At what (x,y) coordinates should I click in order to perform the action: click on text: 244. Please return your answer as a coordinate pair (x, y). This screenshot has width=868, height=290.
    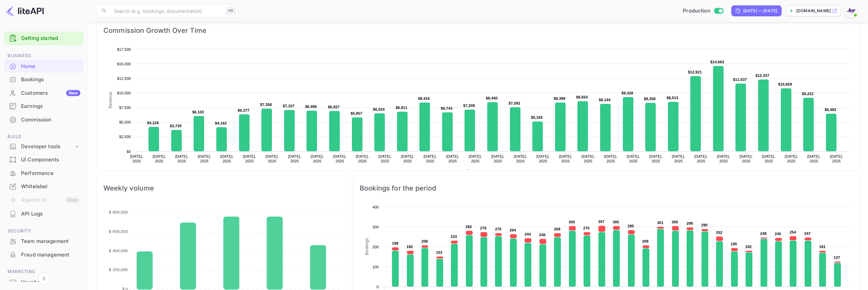
    Looking at the image, I should click on (528, 234).